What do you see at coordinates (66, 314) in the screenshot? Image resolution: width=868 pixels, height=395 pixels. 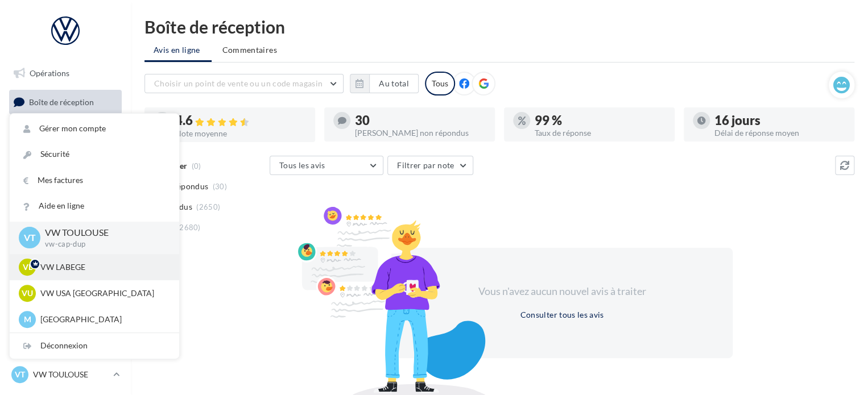 I see `a: Campagnes DataOnDemand` at bounding box center [66, 314].